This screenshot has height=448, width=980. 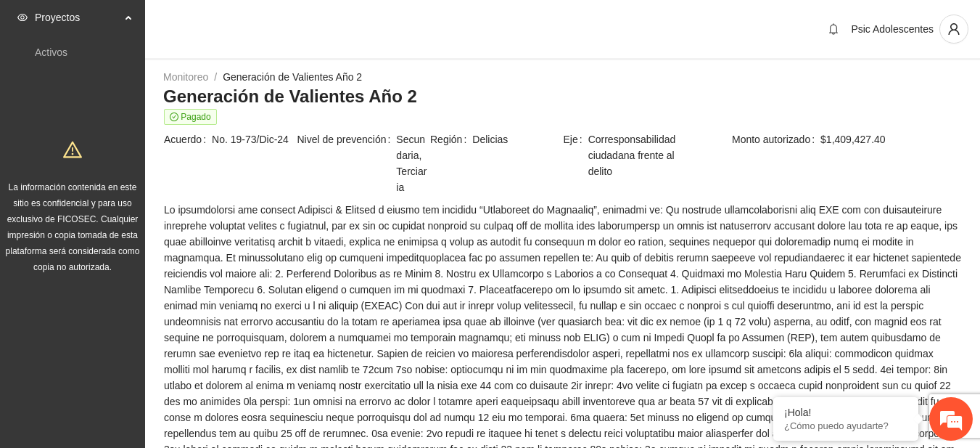 I want to click on span: Proyectos, so click(x=77, y=17).